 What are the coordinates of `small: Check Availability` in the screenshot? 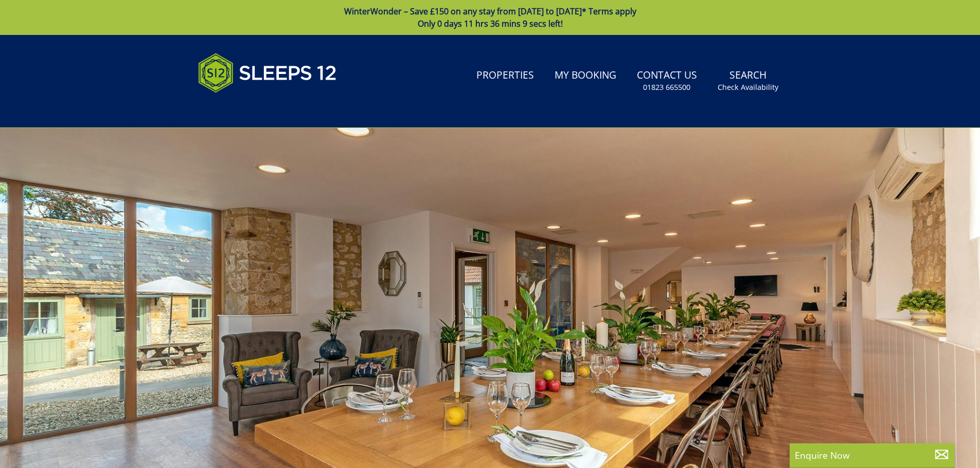 It's located at (748, 87).